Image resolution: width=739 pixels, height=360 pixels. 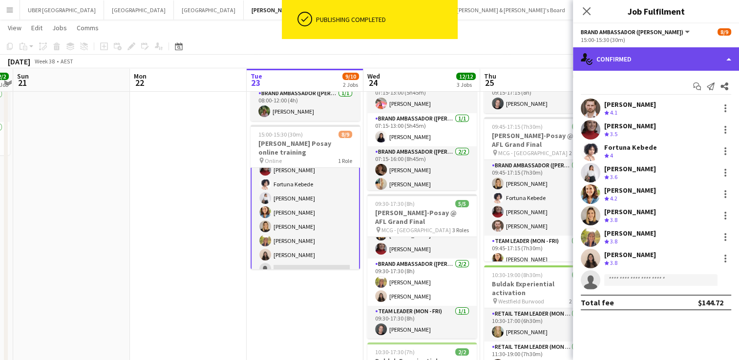 What do you see at coordinates (395, 352) in the screenshot?
I see `span: 10:30-17:30 (7h)` at bounding box center [395, 352].